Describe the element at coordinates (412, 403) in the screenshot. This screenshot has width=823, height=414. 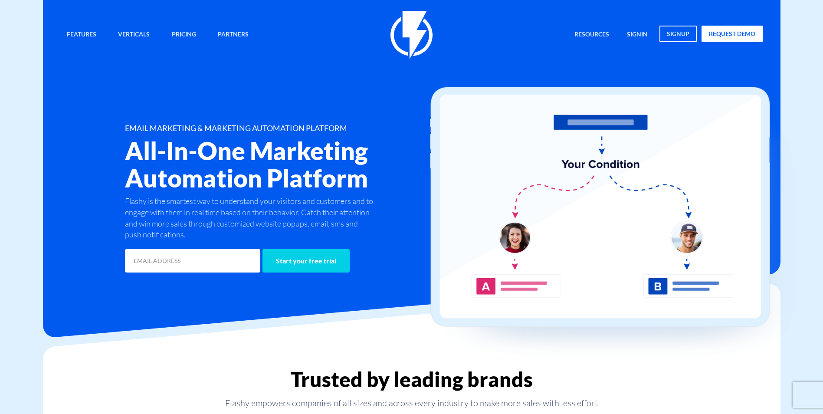
I see `p: Flashy empowers companies of all sizes and across every industry to make more sales with less effort` at that location.